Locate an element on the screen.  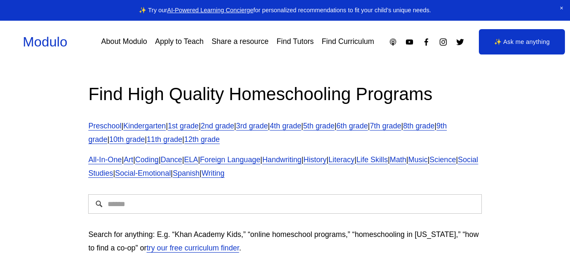
span: Spanish is located at coordinates (186, 173).